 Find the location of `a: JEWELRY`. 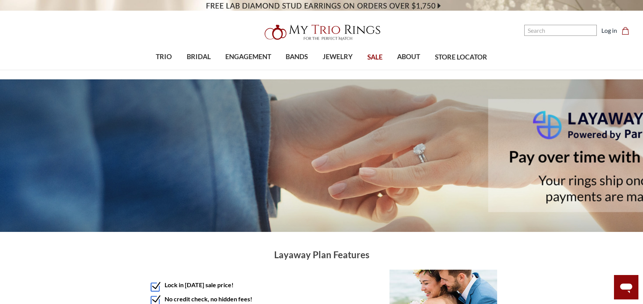

a: JEWELRY is located at coordinates (338, 57).